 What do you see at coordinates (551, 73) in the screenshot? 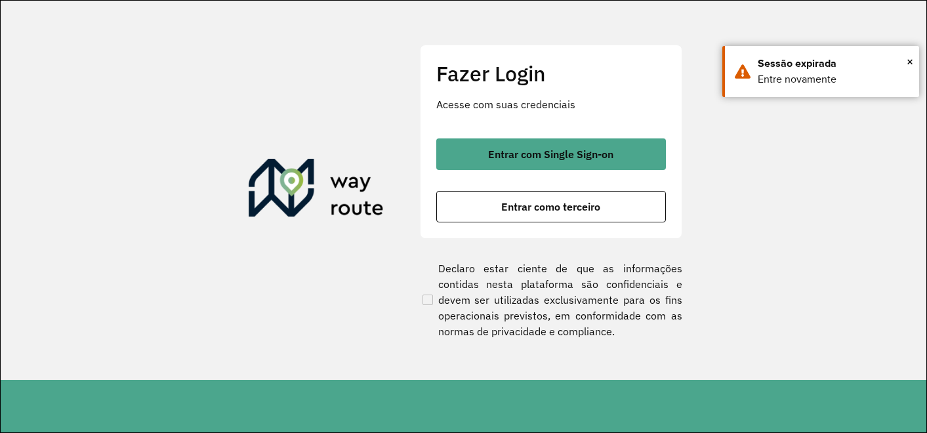
I see `h2: Fazer Login` at bounding box center [551, 73].